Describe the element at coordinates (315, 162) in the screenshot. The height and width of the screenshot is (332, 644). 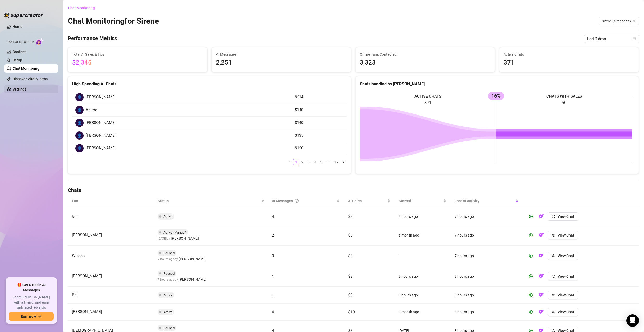
I see `li: 4` at that location.